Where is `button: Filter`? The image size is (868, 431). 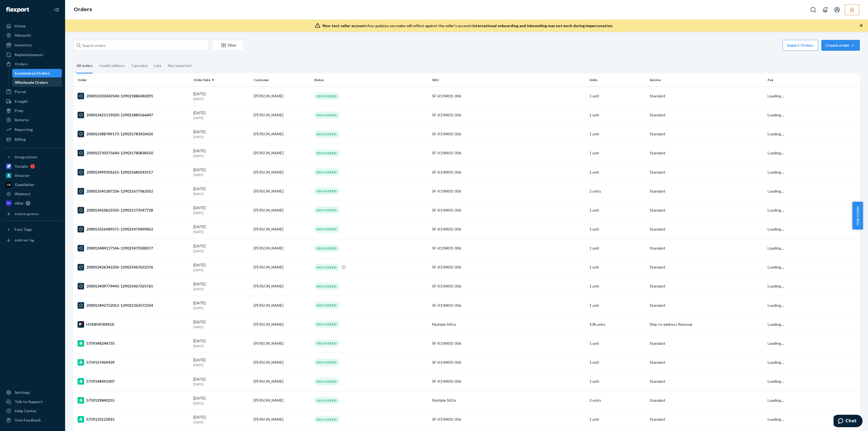 button: Filter is located at coordinates (228, 45).